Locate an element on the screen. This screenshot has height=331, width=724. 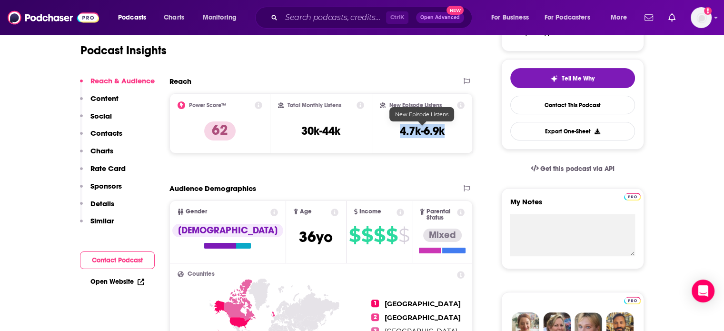
img: Podchaser - Follow, Share and Rate Podcasts is located at coordinates (53, 18).